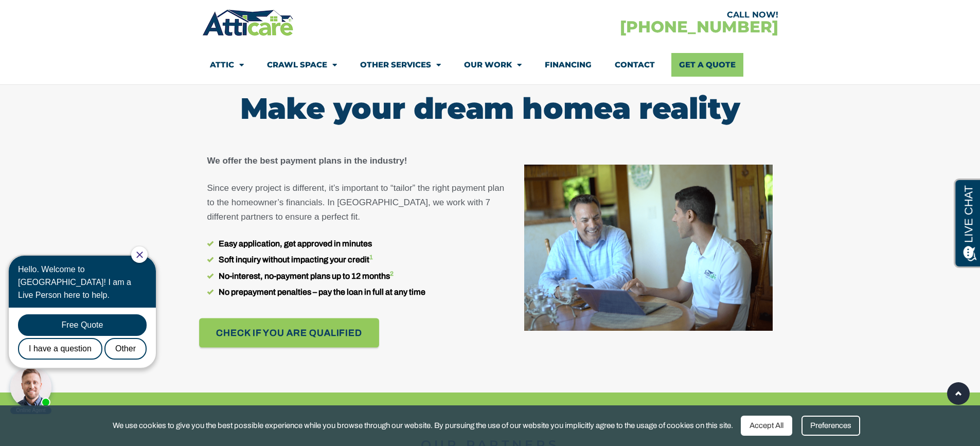 The width and height of the screenshot is (980, 446). What do you see at coordinates (391, 274) in the screenshot?
I see `sup: 2` at bounding box center [391, 274].